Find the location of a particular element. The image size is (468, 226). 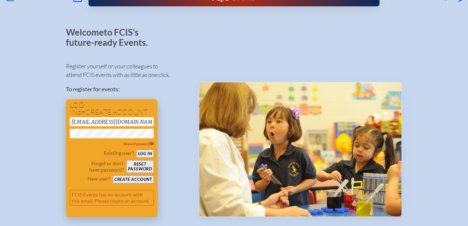

p: Welcome to FCIS’s future-ready Events. is located at coordinates (110, 37).